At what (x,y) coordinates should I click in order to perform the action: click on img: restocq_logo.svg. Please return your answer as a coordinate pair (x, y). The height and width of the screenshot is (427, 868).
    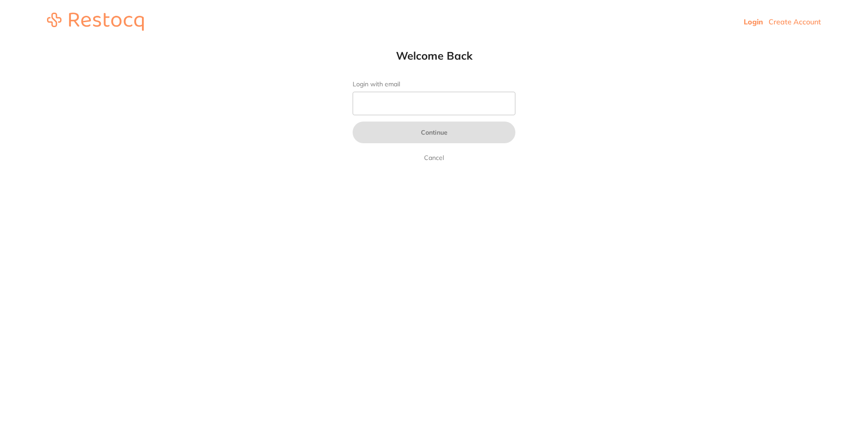
    Looking at the image, I should click on (96, 22).